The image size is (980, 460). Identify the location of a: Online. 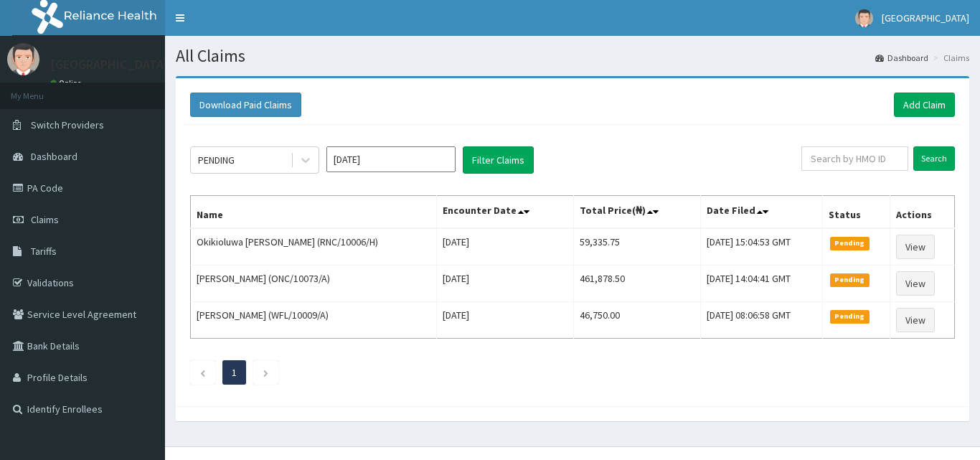
(67, 84).